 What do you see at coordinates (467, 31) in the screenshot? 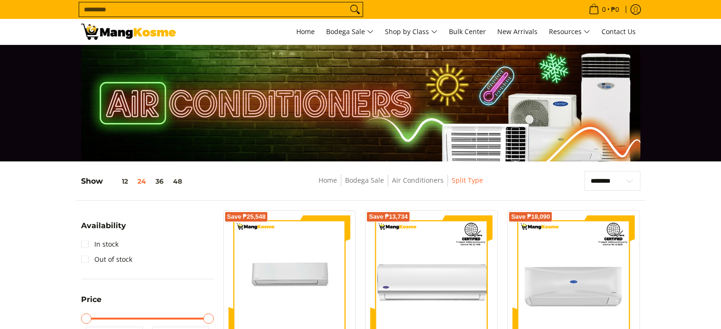
I see `span: Bulk Center` at bounding box center [467, 31].